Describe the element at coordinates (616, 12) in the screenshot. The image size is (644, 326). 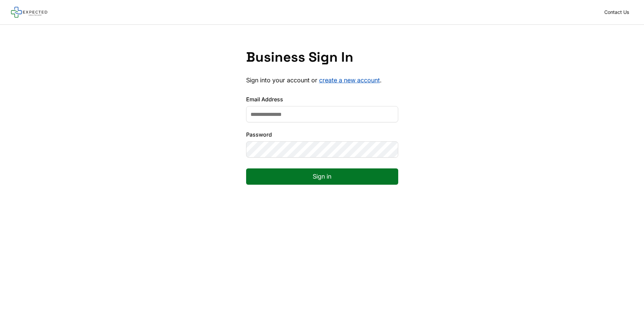
I see `a: Contact Us` at that location.